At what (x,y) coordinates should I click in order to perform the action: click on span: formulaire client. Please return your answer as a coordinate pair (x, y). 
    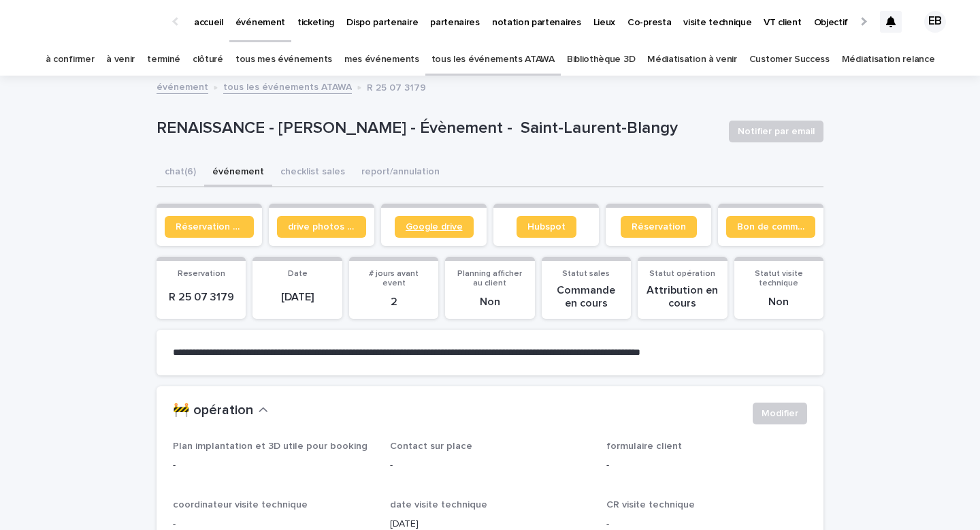
    Looking at the image, I should click on (644, 446).